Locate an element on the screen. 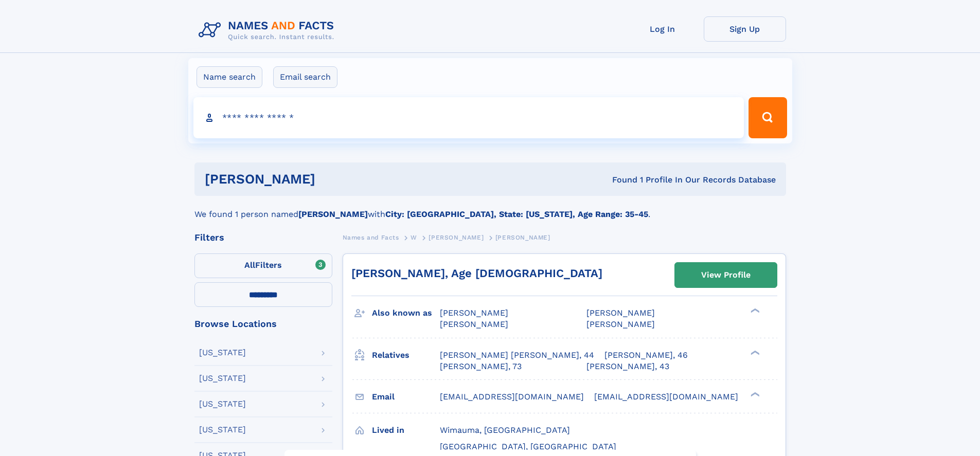 This screenshot has height=456, width=980. input: search input is located at coordinates (468, 118).